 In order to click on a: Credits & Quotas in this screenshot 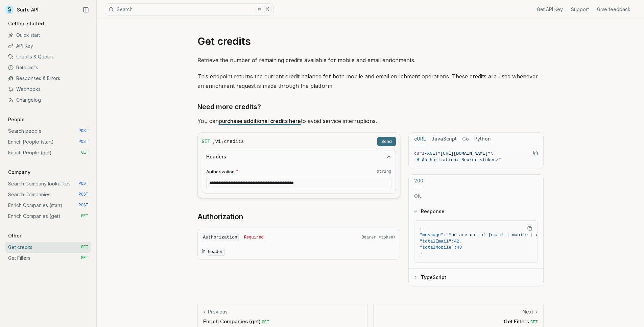, I will do `click(48, 56)`.